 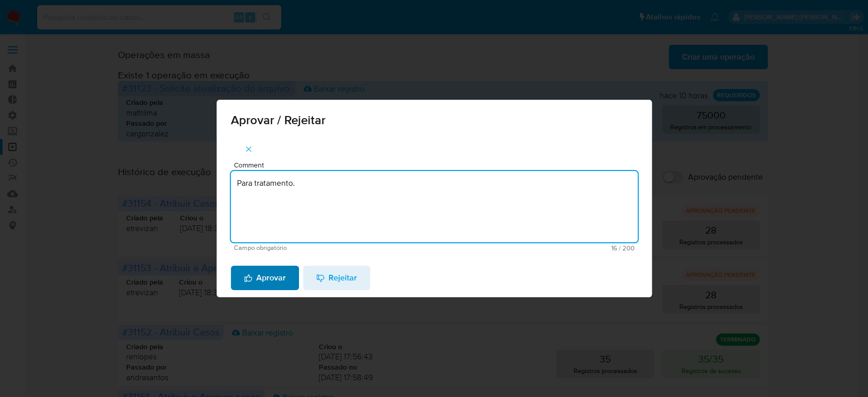 I want to click on span: Rejeitar, so click(x=337, y=278).